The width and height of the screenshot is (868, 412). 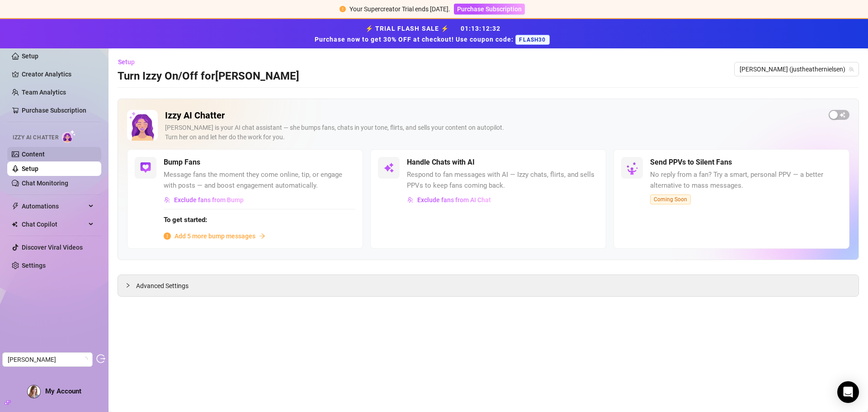 What do you see at coordinates (54, 206) in the screenshot?
I see `span: Automations` at bounding box center [54, 206].